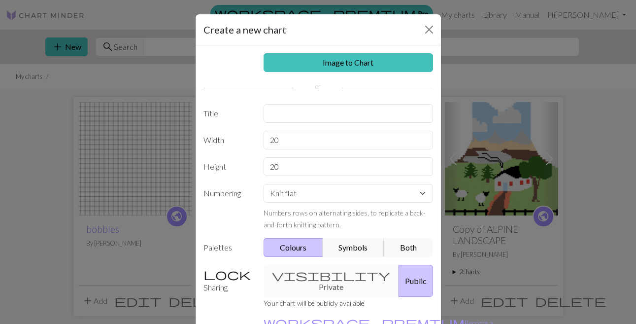 The height and width of the screenshot is (324, 636). What do you see at coordinates (408, 247) in the screenshot?
I see `button: Both` at bounding box center [408, 247].